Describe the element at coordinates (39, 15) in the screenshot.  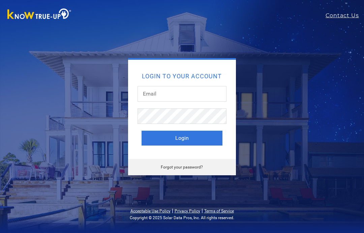
I see `img: Know True-Up` at that location.